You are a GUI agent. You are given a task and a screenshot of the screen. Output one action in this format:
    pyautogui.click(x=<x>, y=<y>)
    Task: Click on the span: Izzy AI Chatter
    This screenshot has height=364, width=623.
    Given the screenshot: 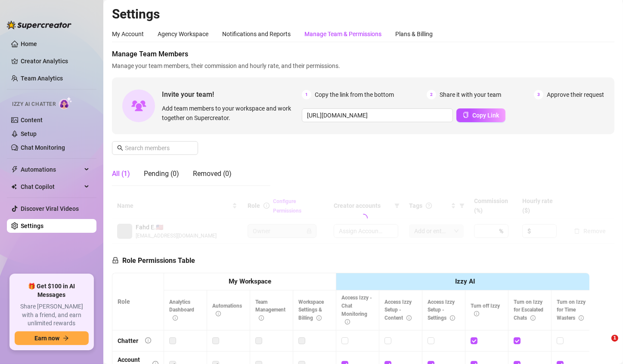 What is the action you would take?
    pyautogui.click(x=34, y=104)
    